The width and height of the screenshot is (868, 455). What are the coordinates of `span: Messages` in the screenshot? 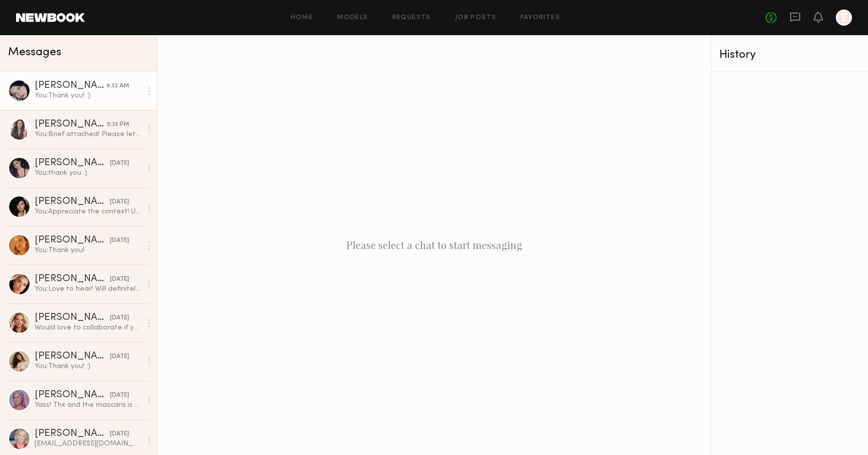 It's located at (35, 52).